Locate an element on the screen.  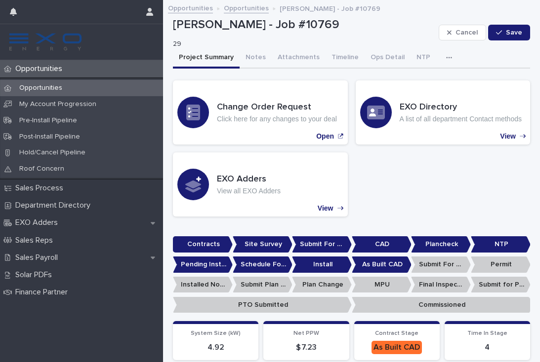
p: Submit For Permit is located at coordinates (440, 265).